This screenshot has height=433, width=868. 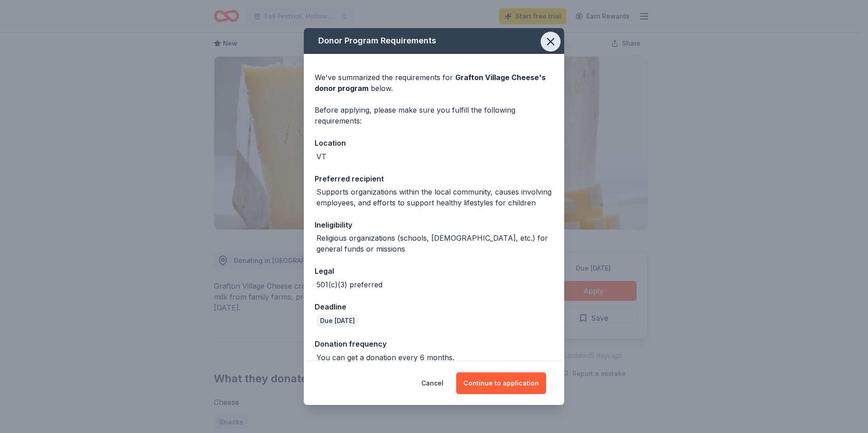 I want to click on div: Location, so click(x=434, y=143).